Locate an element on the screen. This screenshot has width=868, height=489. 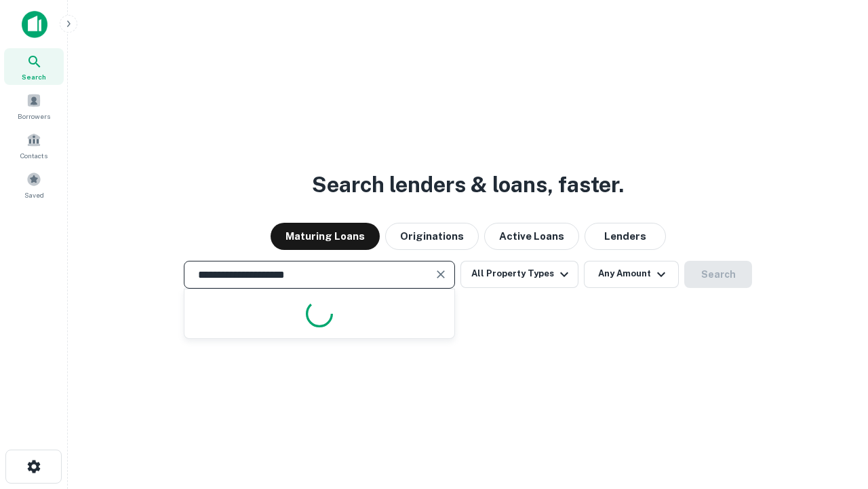
button: Maturing Loans is located at coordinates (325, 237).